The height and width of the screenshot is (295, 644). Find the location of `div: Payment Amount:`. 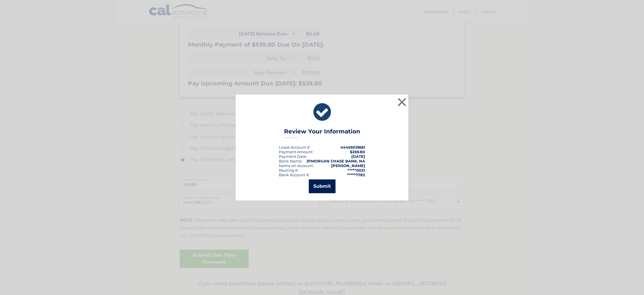

div: Payment Amount: is located at coordinates (296, 152).